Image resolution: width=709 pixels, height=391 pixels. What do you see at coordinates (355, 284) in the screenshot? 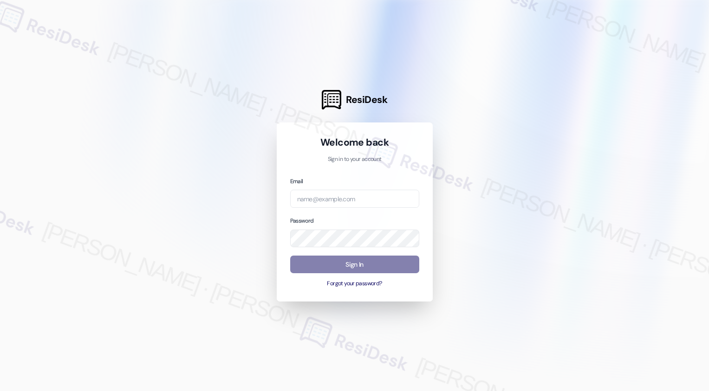
I see `button: Forgot your password?` at bounding box center [355, 284].